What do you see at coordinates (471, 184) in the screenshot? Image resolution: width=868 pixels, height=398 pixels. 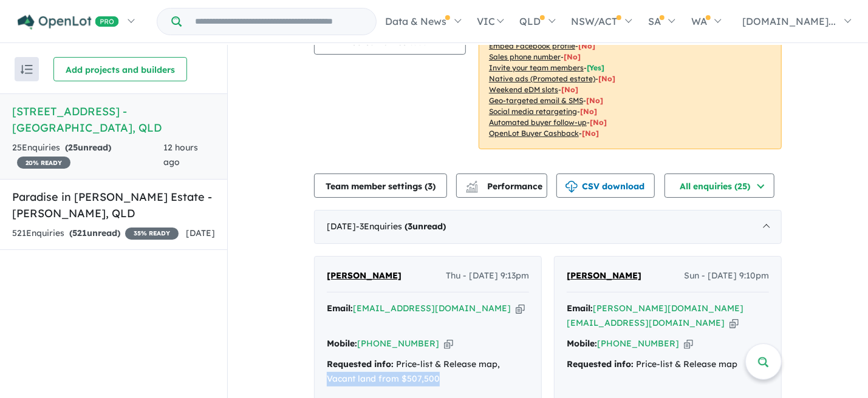 I see `img: line-chart.svg` at bounding box center [471, 184].